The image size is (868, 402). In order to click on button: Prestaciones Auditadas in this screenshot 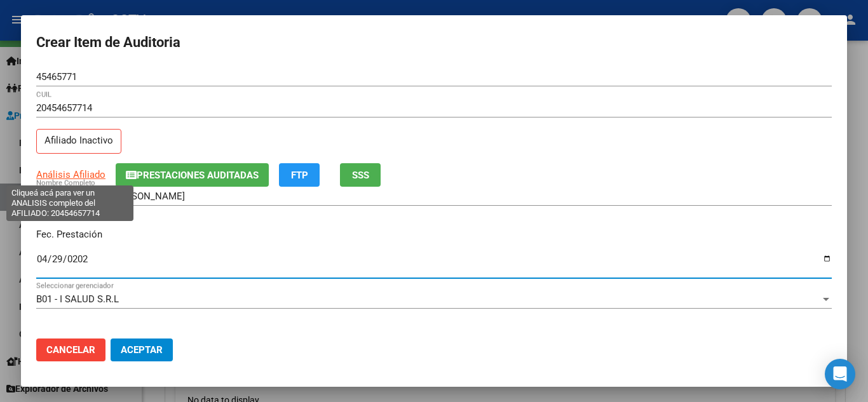, I will do `click(192, 175)`.